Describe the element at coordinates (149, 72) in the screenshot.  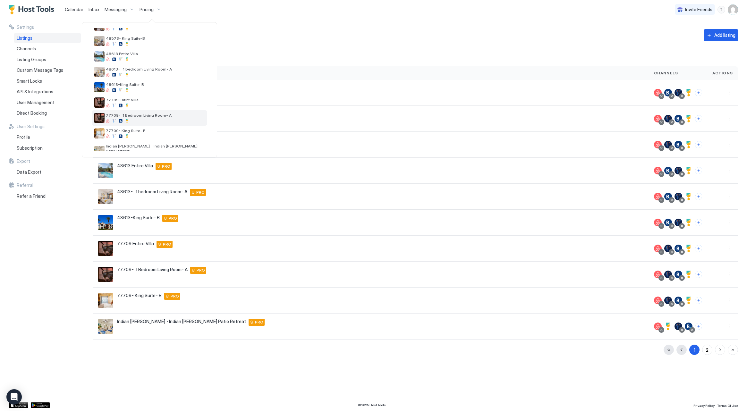
I see `a: listing image48613- 1 bedroom Living Room- A` at that location.